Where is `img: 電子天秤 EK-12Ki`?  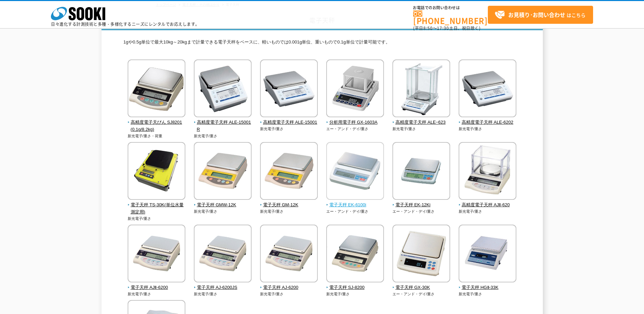
img: 電子天秤 EK-12Ki is located at coordinates (422, 171).